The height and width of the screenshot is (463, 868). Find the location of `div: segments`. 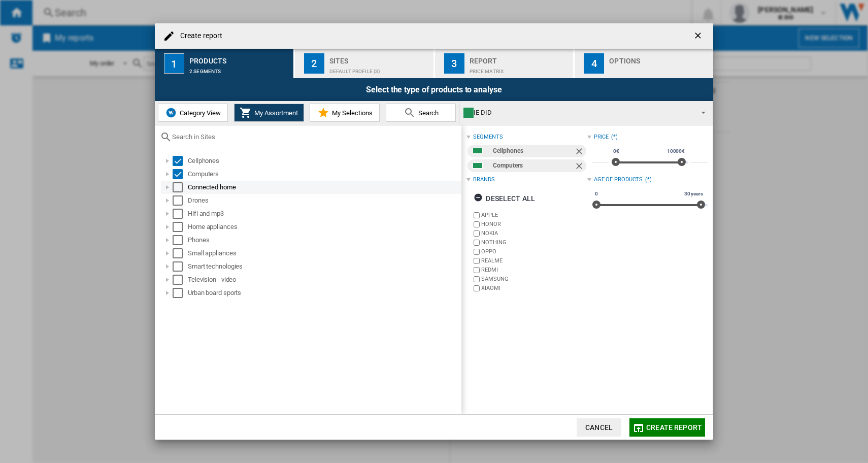

div: segments is located at coordinates (487, 137).